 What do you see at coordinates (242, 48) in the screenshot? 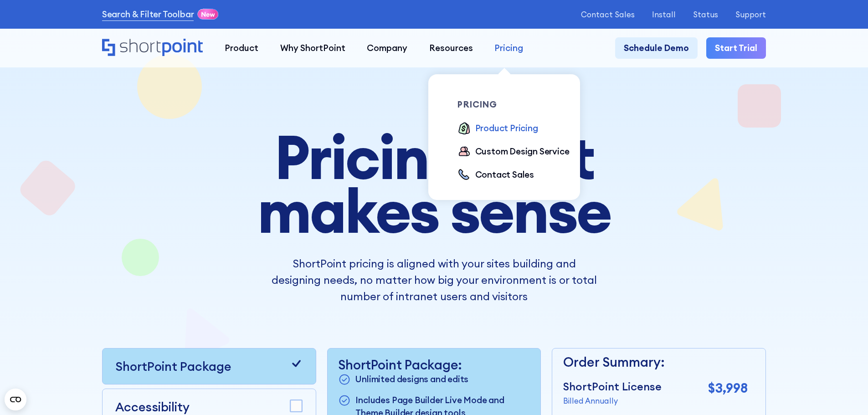
I see `div: Product` at bounding box center [242, 48].